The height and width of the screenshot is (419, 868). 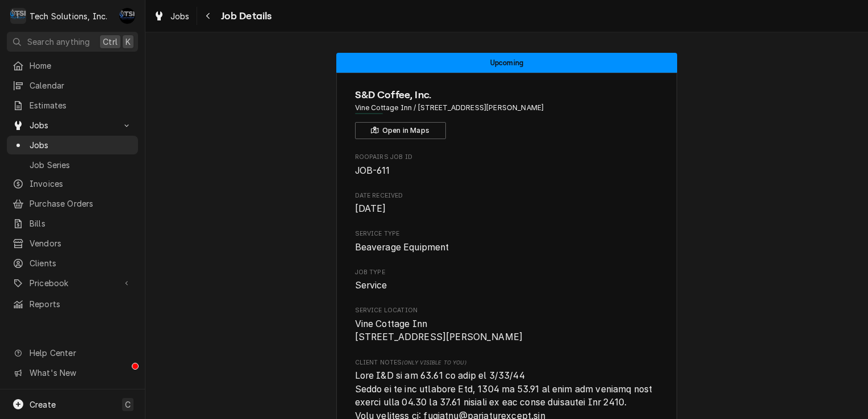 What do you see at coordinates (72, 243) in the screenshot?
I see `a: Vendors` at bounding box center [72, 243].